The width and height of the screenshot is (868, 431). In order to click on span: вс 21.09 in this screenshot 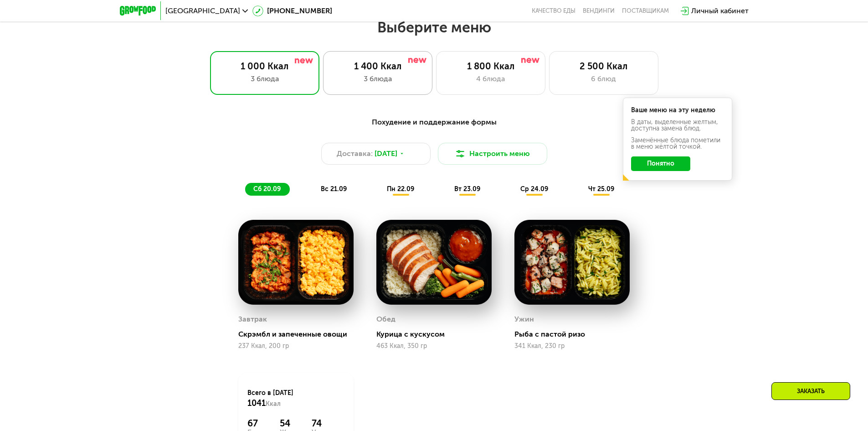, I will do `click(333, 189)`.